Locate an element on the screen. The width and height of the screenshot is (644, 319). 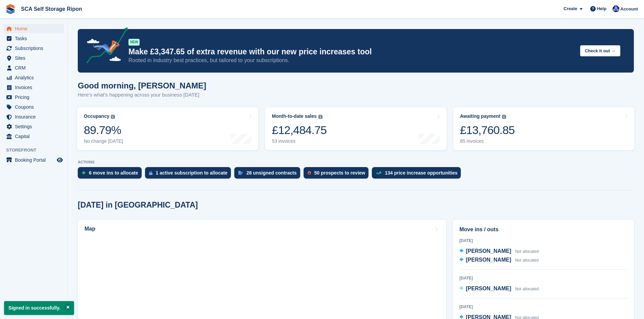
span: Pricing is located at coordinates (35, 97).